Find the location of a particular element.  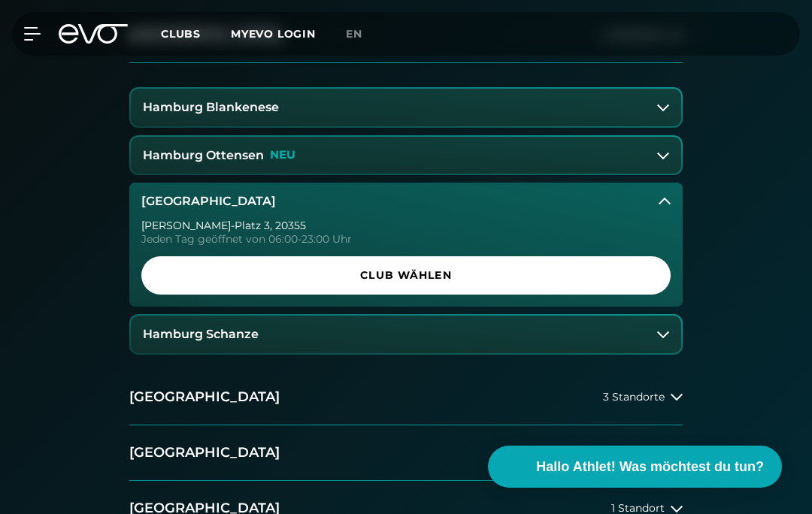

a: Club wählen is located at coordinates (406, 275).